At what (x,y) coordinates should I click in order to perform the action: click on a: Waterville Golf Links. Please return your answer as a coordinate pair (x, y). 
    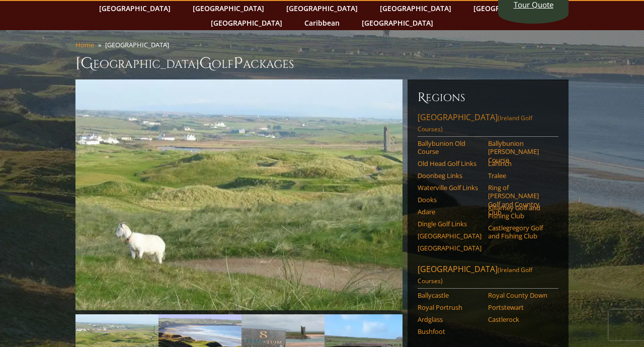
    Looking at the image, I should click on (449, 187).